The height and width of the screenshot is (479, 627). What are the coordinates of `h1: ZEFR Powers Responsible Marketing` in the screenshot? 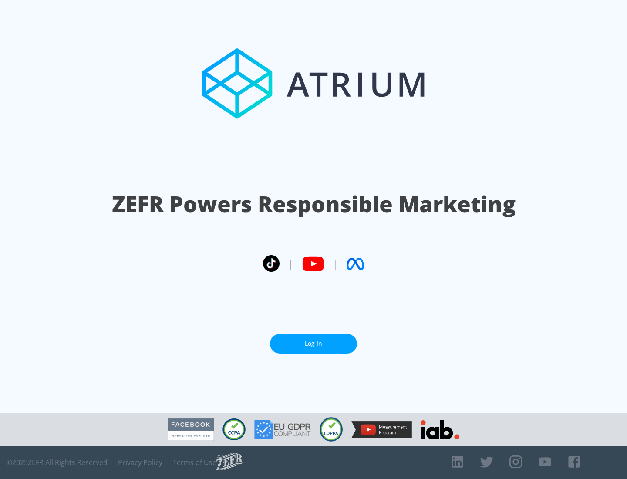 It's located at (313, 204).